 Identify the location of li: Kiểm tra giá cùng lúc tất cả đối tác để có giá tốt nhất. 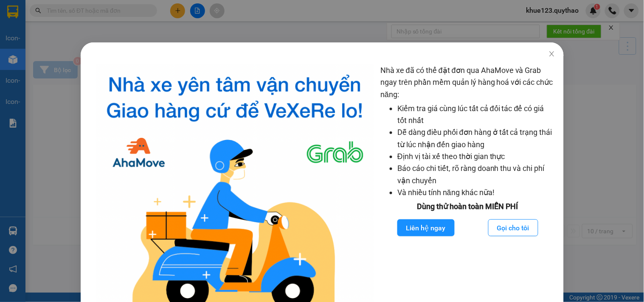
(476, 115).